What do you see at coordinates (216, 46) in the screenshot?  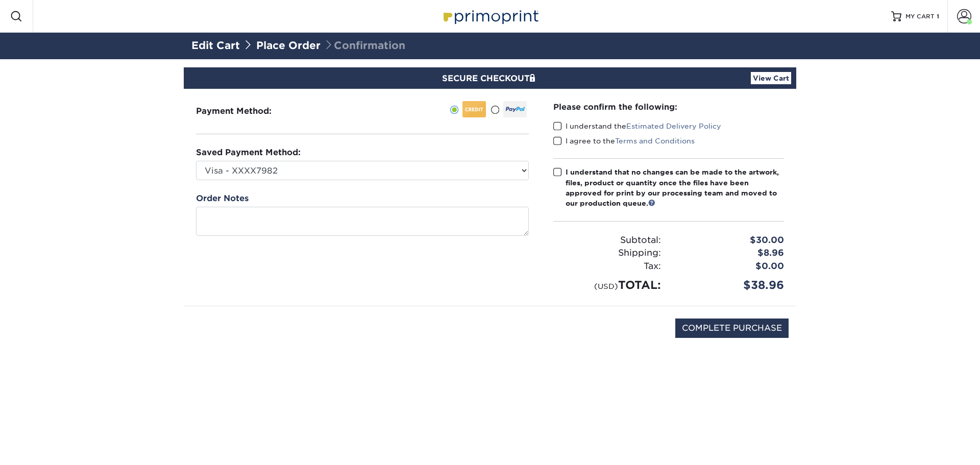 I see `a: Edit Cart` at bounding box center [216, 46].